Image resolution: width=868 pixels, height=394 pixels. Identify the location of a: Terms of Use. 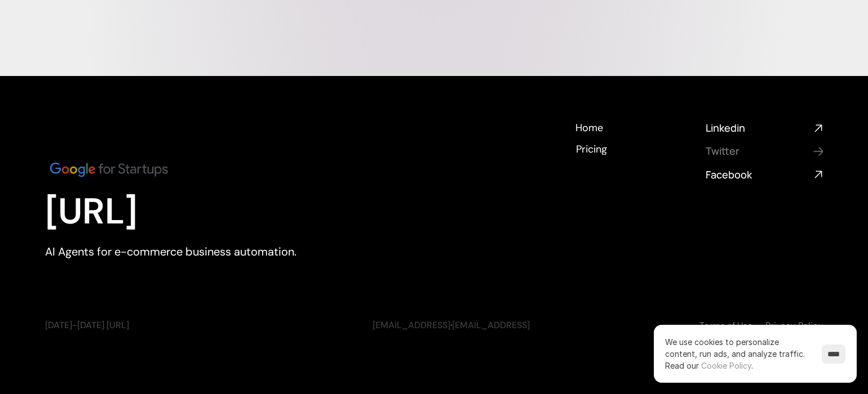
(726, 325).